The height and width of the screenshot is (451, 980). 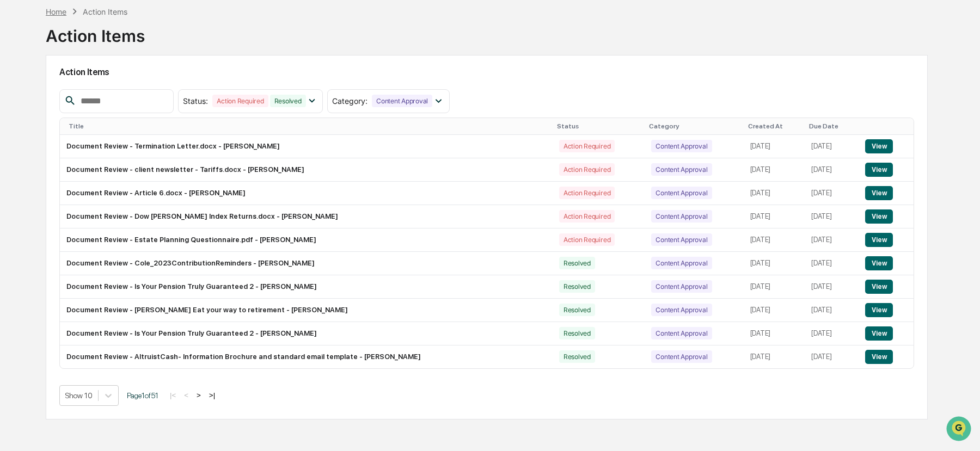 What do you see at coordinates (694, 127) in the screenshot?
I see `div: Category` at bounding box center [694, 127].